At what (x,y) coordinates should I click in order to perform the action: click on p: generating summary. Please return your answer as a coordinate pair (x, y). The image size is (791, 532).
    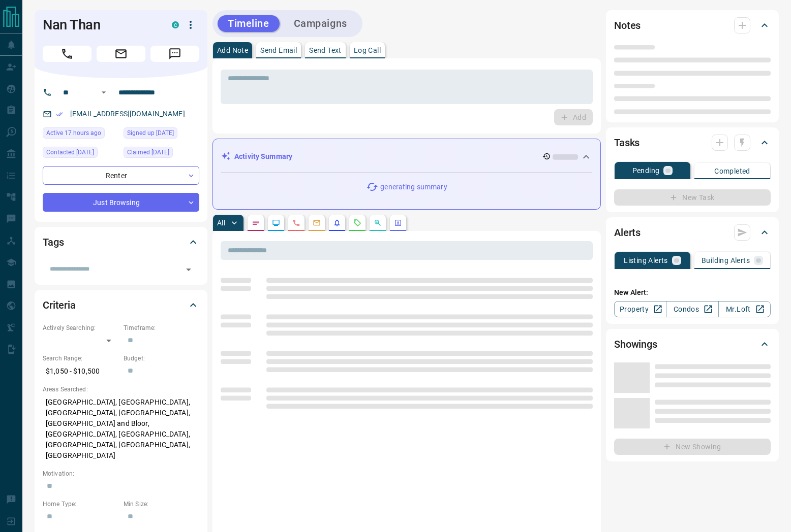
    Looking at the image, I should click on (414, 186).